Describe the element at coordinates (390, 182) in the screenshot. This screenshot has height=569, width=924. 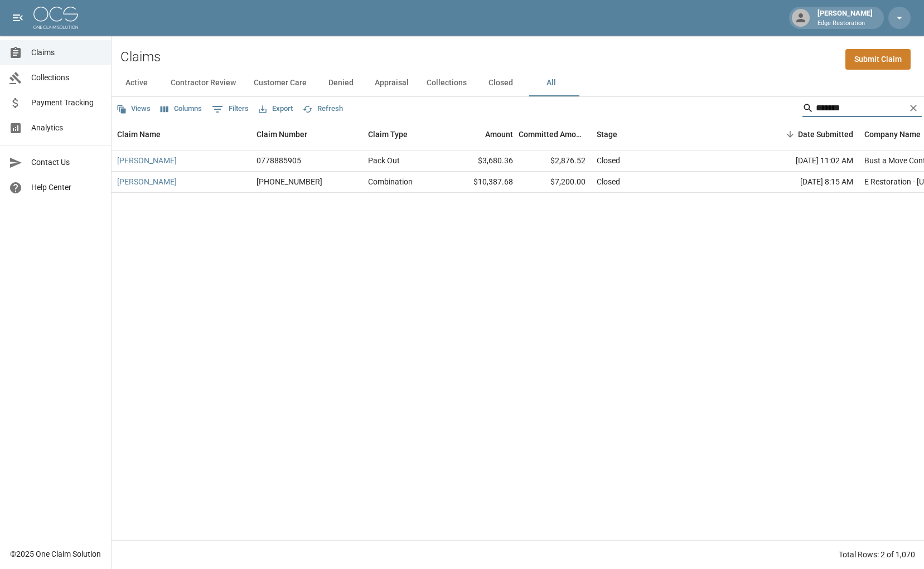
I see `div: Combination` at that location.